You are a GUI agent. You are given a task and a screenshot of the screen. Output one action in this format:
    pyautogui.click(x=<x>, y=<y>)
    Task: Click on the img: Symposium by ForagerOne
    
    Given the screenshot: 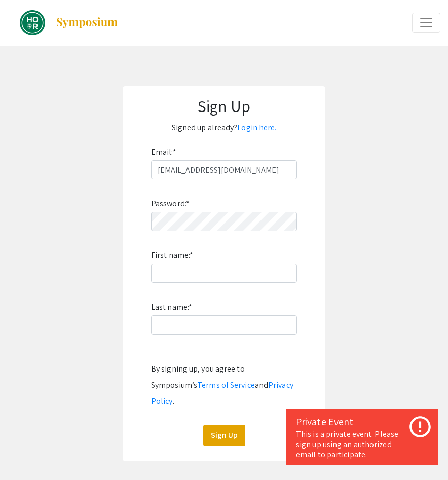 What is the action you would take?
    pyautogui.click(x=86, y=23)
    